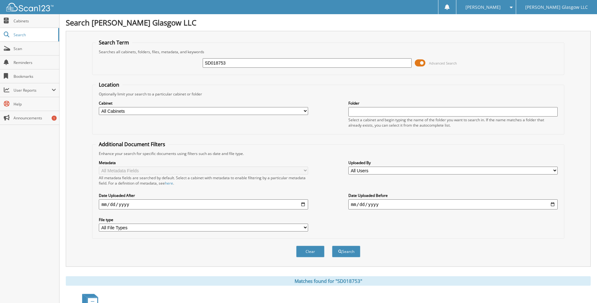  I want to click on label: Date Uploaded After, so click(203, 195).